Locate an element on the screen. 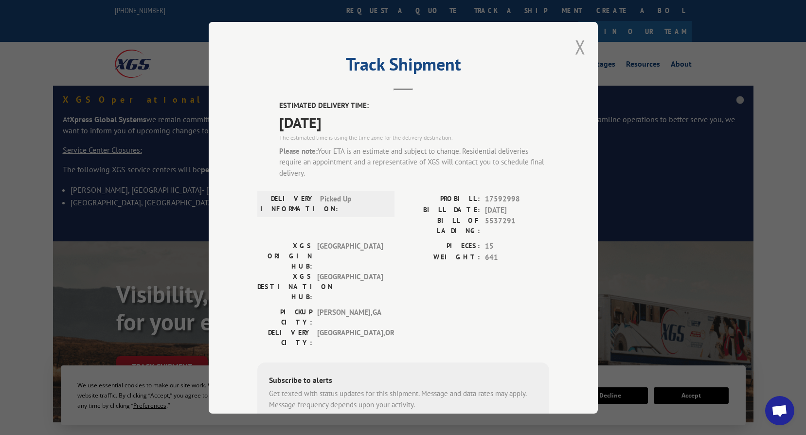 The width and height of the screenshot is (806, 435). span: 17592998 is located at coordinates (517, 199).